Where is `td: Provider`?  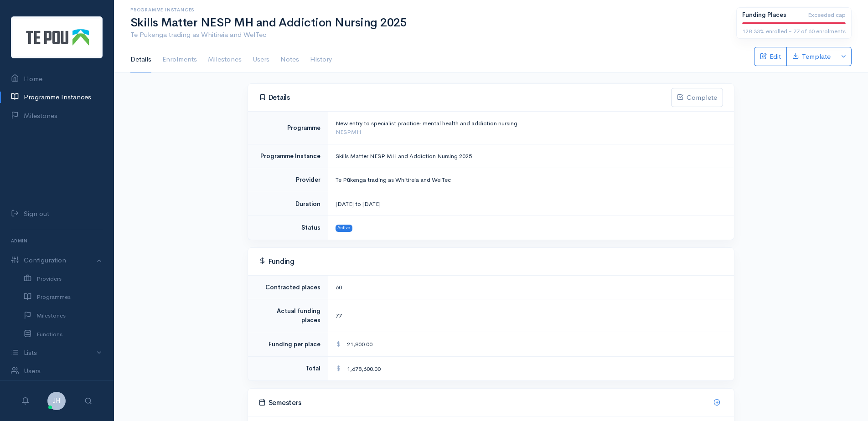 td: Provider is located at coordinates (288, 180).